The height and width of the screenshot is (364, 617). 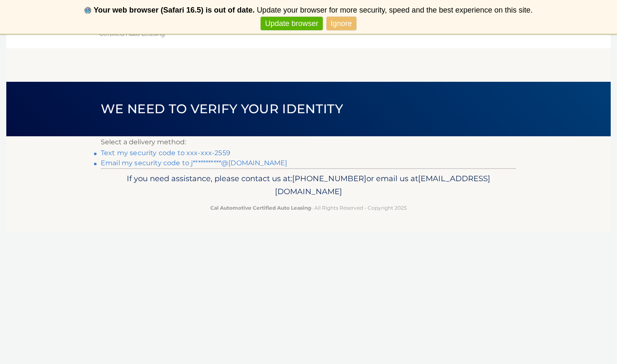 I want to click on p: If you need assistance, please contact us at: or email us at, so click(x=308, y=185).